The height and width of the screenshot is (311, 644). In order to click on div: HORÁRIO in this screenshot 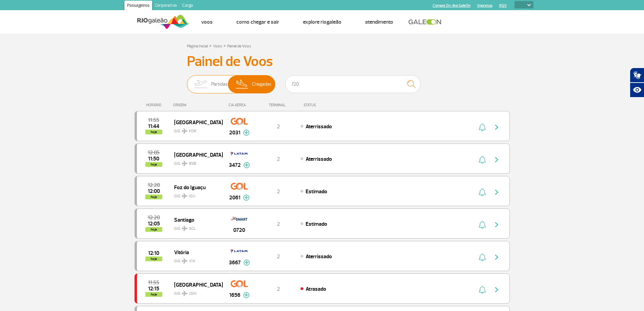, I will do `click(155, 105)`.